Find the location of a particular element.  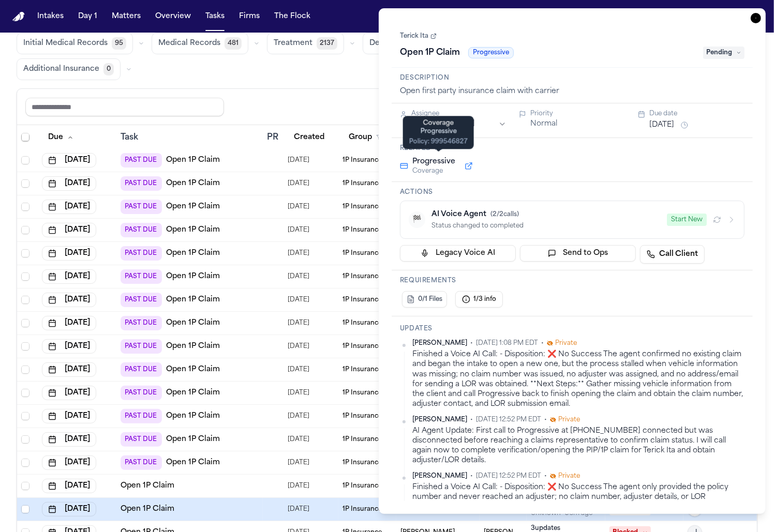

div: Priority is located at coordinates (578, 114).